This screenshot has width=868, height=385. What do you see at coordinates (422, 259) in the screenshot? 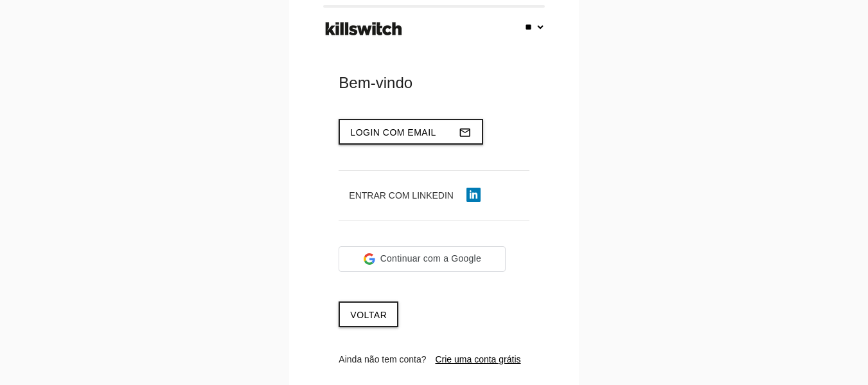
I see `div: Continuar com a Google` at bounding box center [422, 259].